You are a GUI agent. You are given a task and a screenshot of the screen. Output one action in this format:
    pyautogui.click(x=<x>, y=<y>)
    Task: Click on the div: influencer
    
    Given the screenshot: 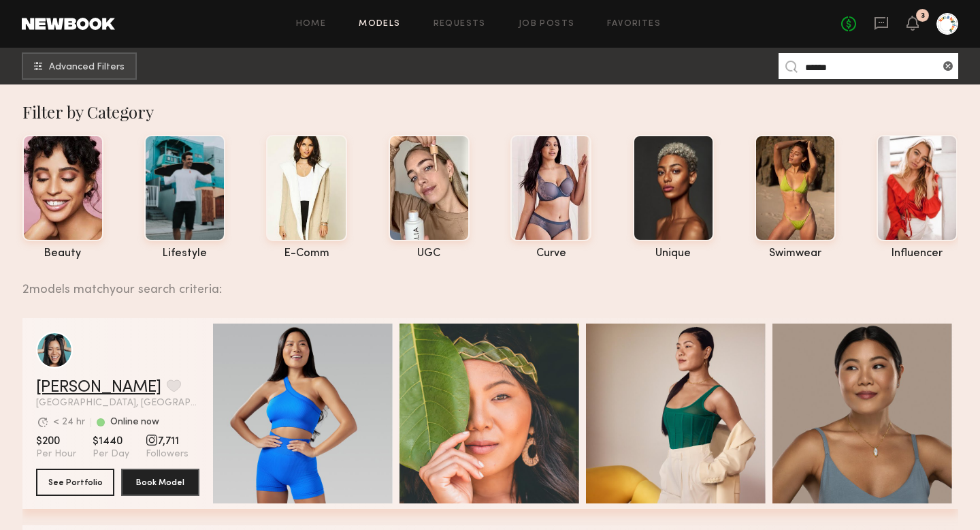 What is the action you would take?
    pyautogui.click(x=917, y=253)
    